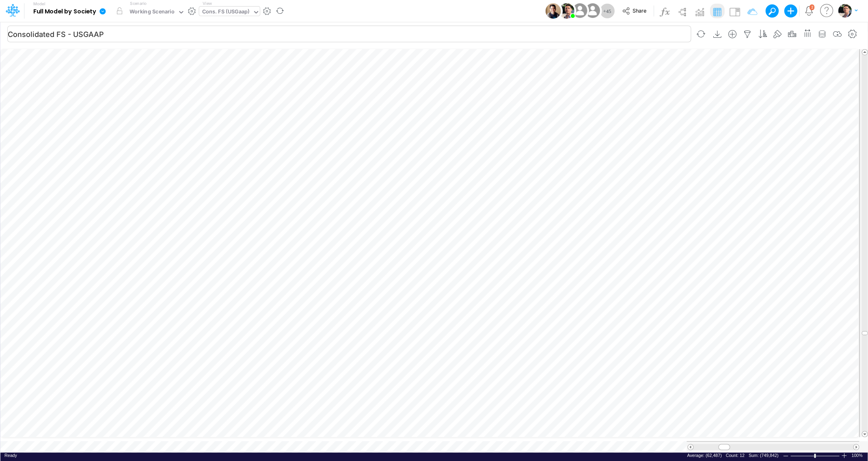 The width and height of the screenshot is (868, 461). What do you see at coordinates (763, 455) in the screenshot?
I see `div: Sum of selected cells` at bounding box center [763, 455].